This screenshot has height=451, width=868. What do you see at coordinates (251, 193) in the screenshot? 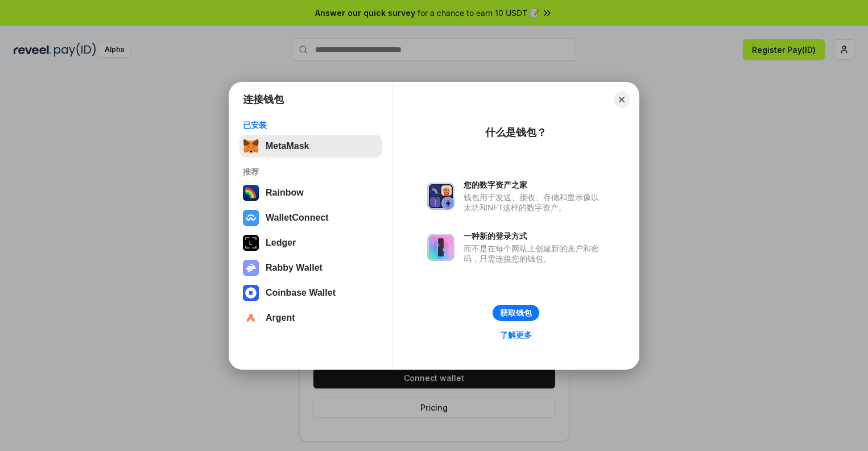
I see `img: svg+xml,%3Csvg%20width%3D%22120%22%20height%3D%22120%22%20viewBox%3D%220%200%20120%20120%22%20fil...` at bounding box center [251, 193].